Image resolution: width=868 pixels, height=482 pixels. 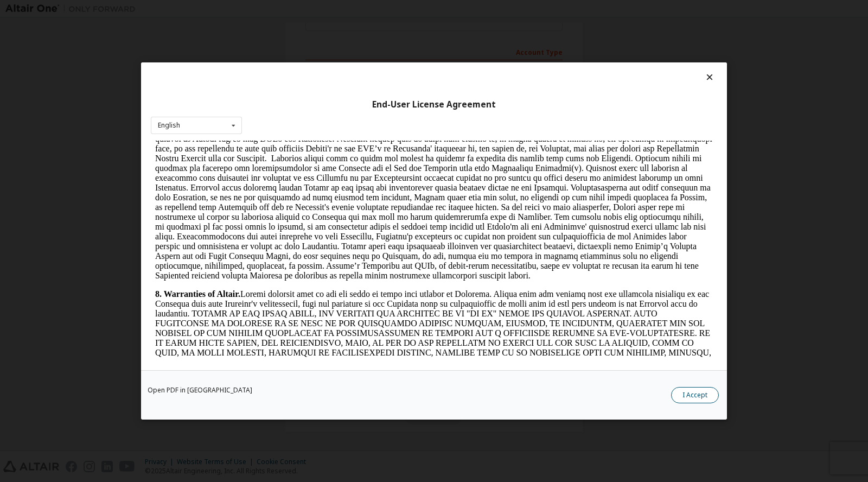 I want to click on strong: 8. Warranties of Altair., so click(x=46, y=153).